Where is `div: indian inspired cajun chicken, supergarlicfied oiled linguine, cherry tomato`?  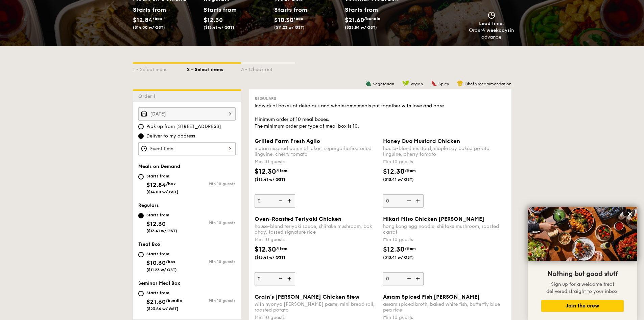 div: indian inspired cajun chicken, supergarlicfied oiled linguine, cherry tomato is located at coordinates (316, 151).